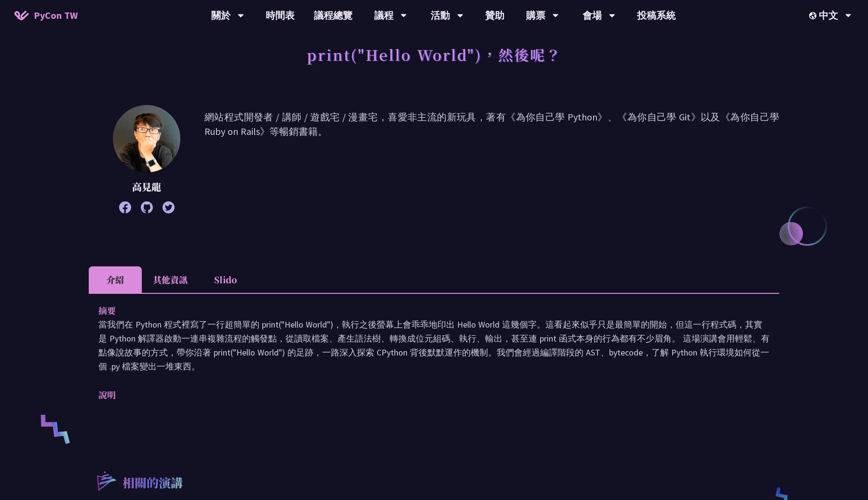  What do you see at coordinates (814, 16) in the screenshot?
I see `img: Locale Icon` at bounding box center [814, 16].